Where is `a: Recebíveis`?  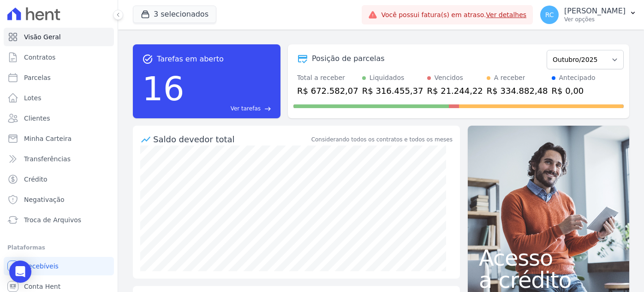 a: Recebíveis is located at coordinates (59, 266).